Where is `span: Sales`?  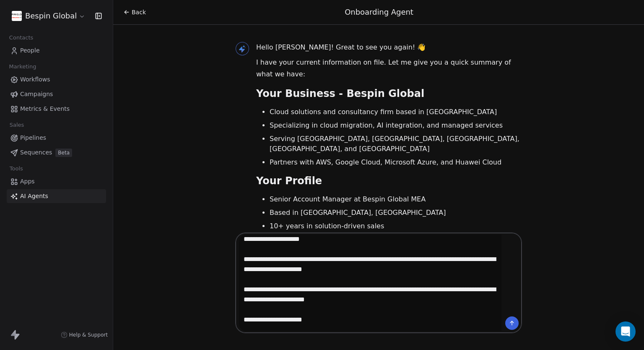
span: Sales is located at coordinates (17, 125).